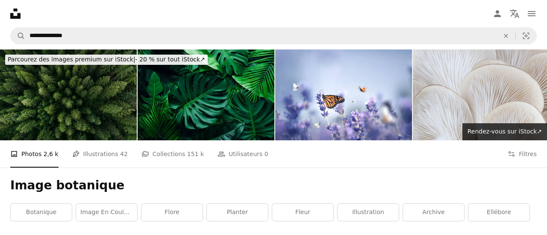  I want to click on span: Parcourez des images premium sur iStock |, so click(71, 59).